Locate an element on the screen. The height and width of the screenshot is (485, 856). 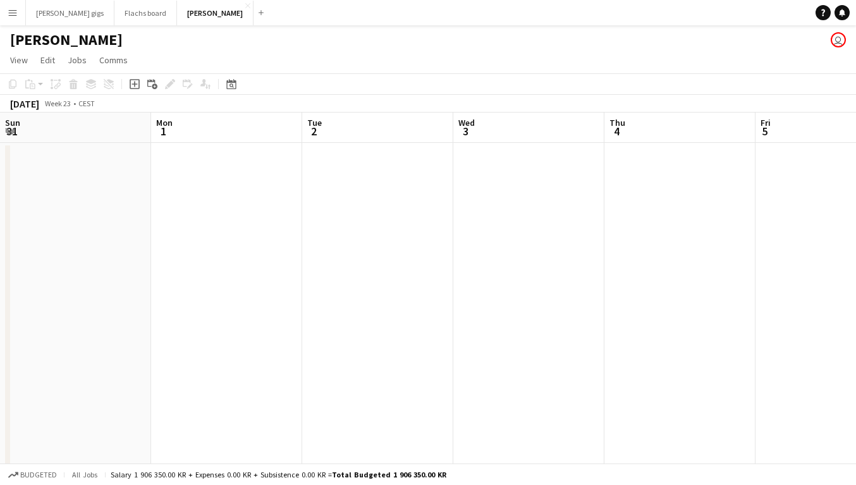
span: Wed is located at coordinates (467, 123).